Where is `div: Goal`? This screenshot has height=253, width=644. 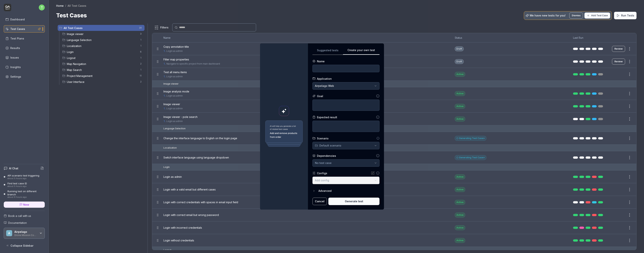
div: Goal is located at coordinates (320, 96).